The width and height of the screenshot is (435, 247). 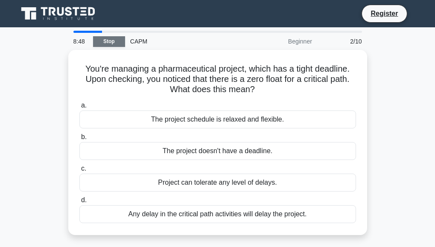 What do you see at coordinates (218, 183) in the screenshot?
I see `div: Project can tolerate any level of delays.` at bounding box center [218, 183].